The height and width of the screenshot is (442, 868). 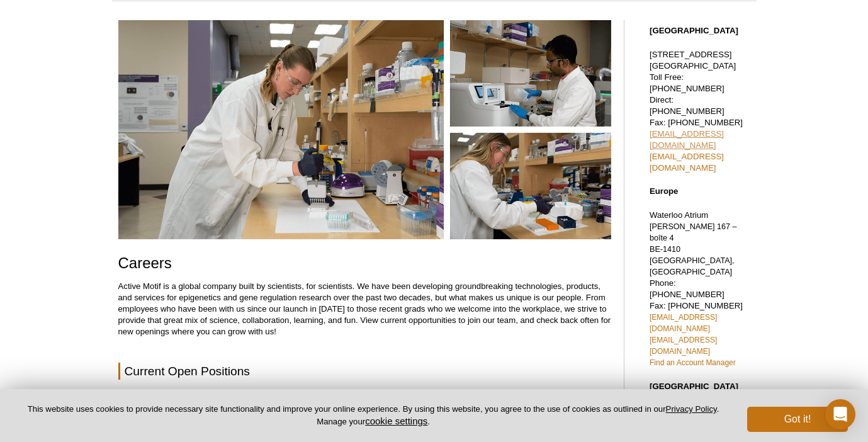 What do you see at coordinates (364, 264) in the screenshot?
I see `h1: Careers` at bounding box center [364, 264].